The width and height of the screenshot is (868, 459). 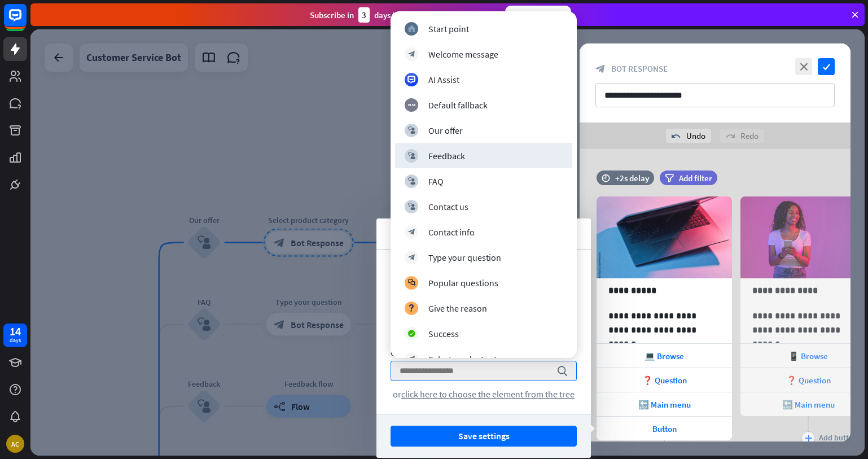 I want to click on i: block_fallback, so click(x=412, y=105).